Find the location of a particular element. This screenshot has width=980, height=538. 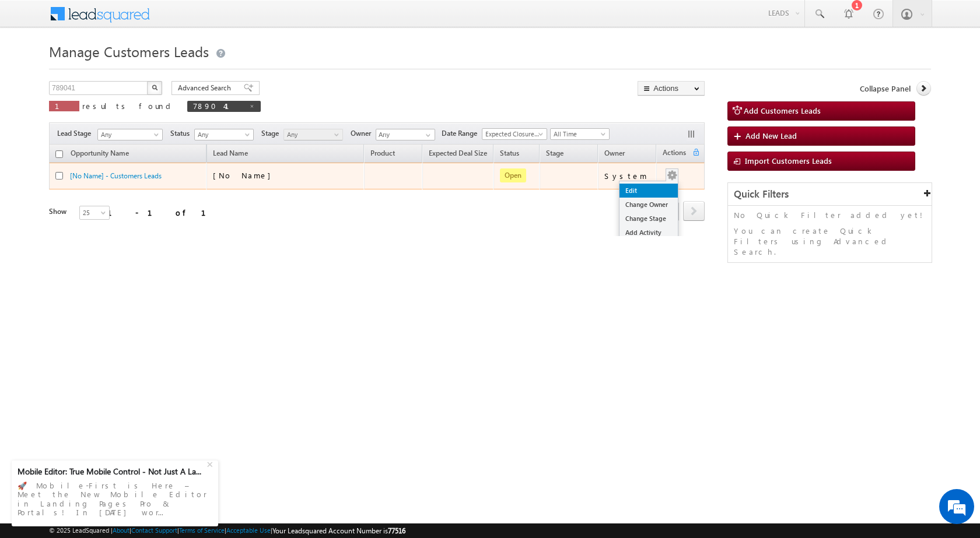

span: Open is located at coordinates (513, 175).